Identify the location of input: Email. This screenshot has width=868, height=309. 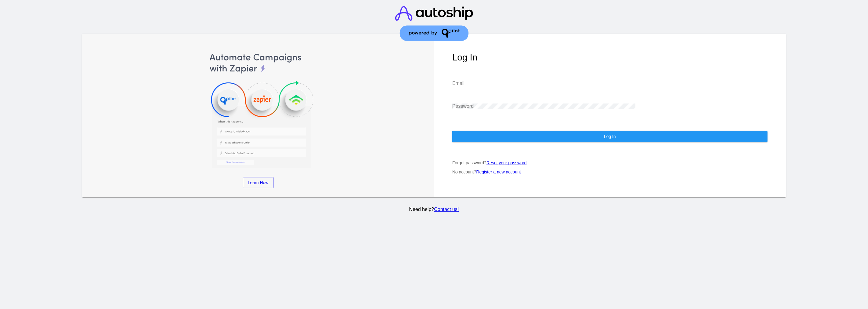
(544, 83).